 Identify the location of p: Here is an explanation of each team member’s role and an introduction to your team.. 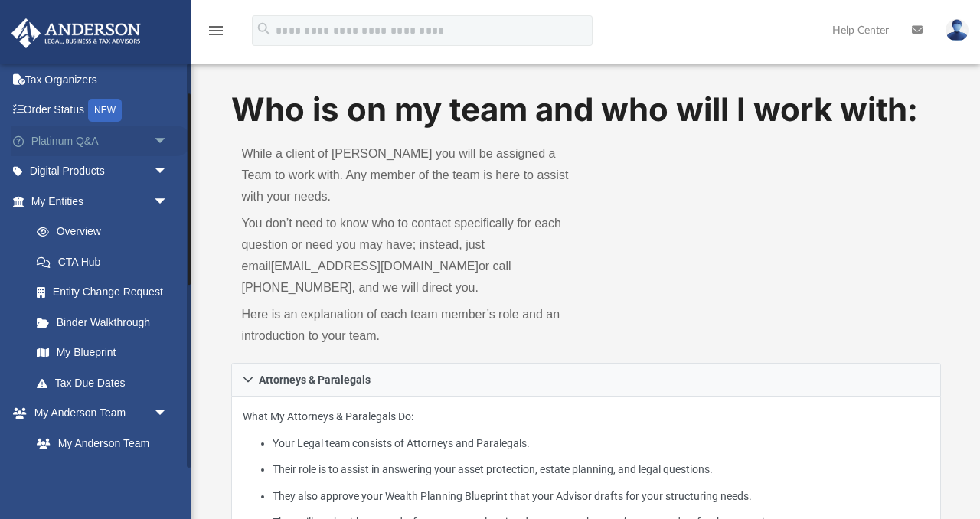
(408, 325).